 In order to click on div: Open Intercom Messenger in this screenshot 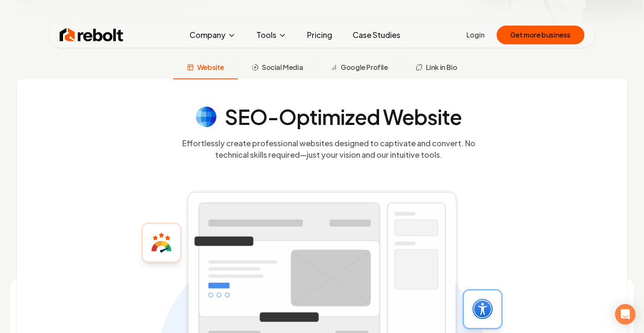, I will do `click(625, 314)`.